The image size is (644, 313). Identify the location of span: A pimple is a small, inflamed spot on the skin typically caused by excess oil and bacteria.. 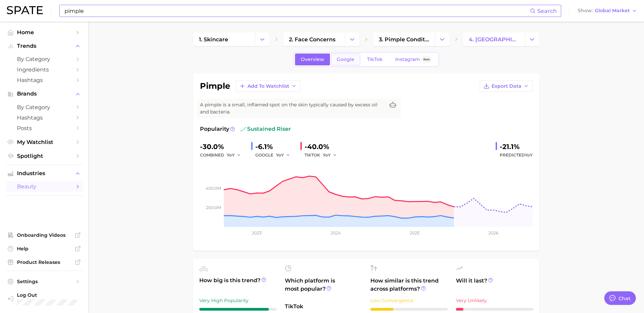
(292, 108).